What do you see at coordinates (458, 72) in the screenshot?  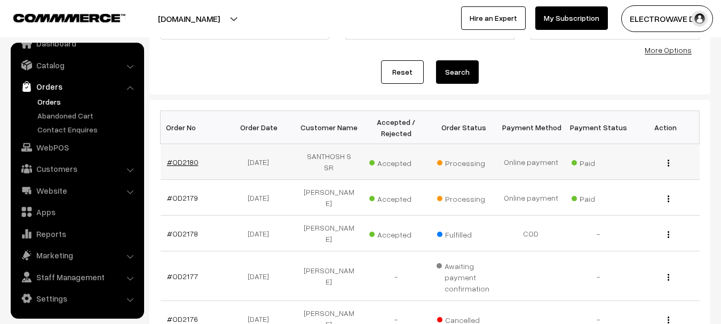 I see `button: Search` at bounding box center [458, 72].